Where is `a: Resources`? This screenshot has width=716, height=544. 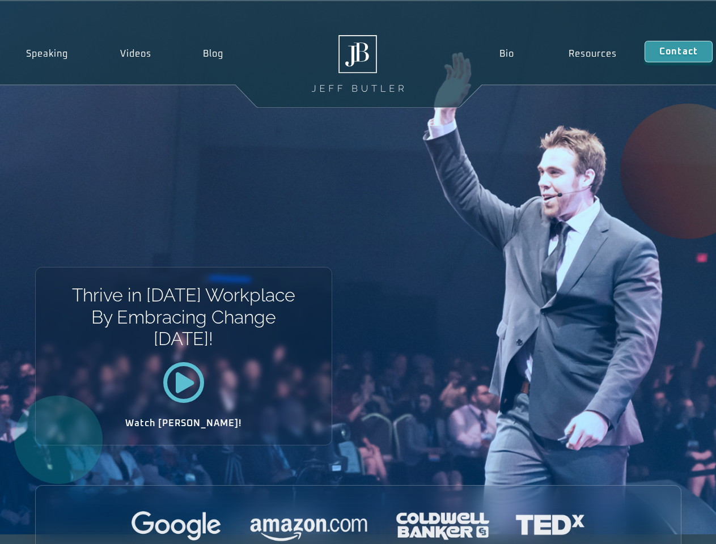 a: Resources is located at coordinates (593, 54).